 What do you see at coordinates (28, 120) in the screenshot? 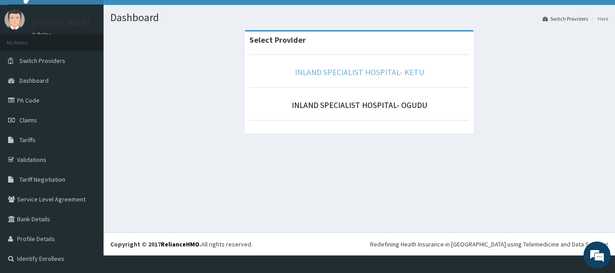
I see `span: Claims` at bounding box center [28, 120].